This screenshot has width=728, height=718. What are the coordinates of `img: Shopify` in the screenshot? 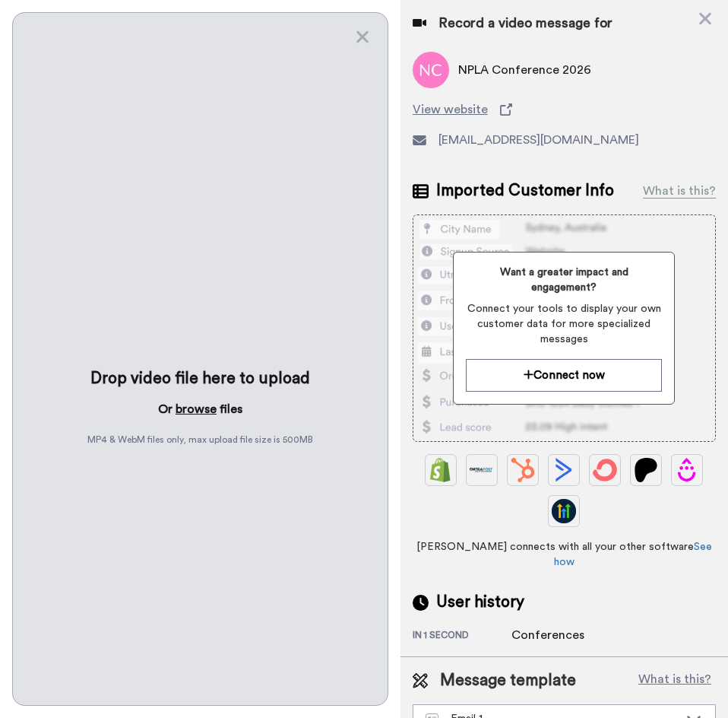 It's located at (441, 470).